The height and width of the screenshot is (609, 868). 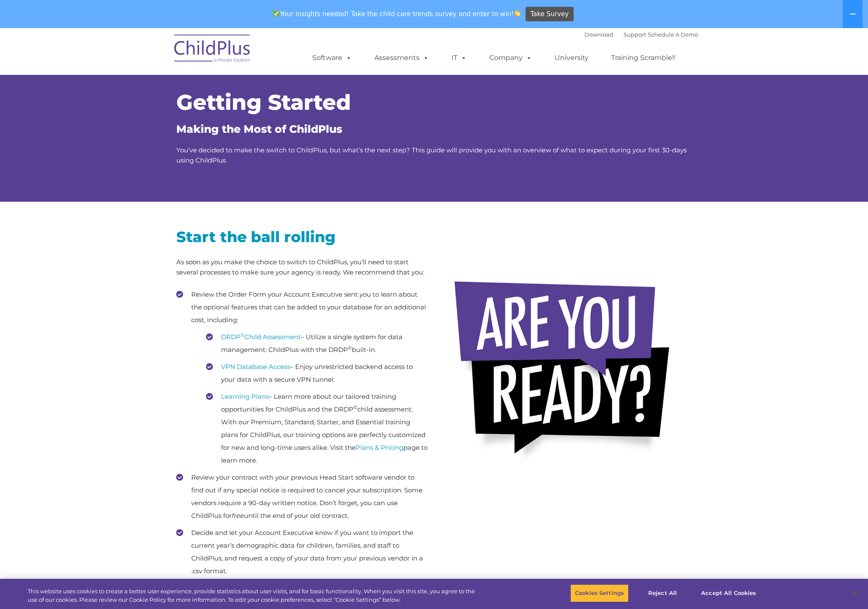 What do you see at coordinates (459, 58) in the screenshot?
I see `a: IT` at bounding box center [459, 58].